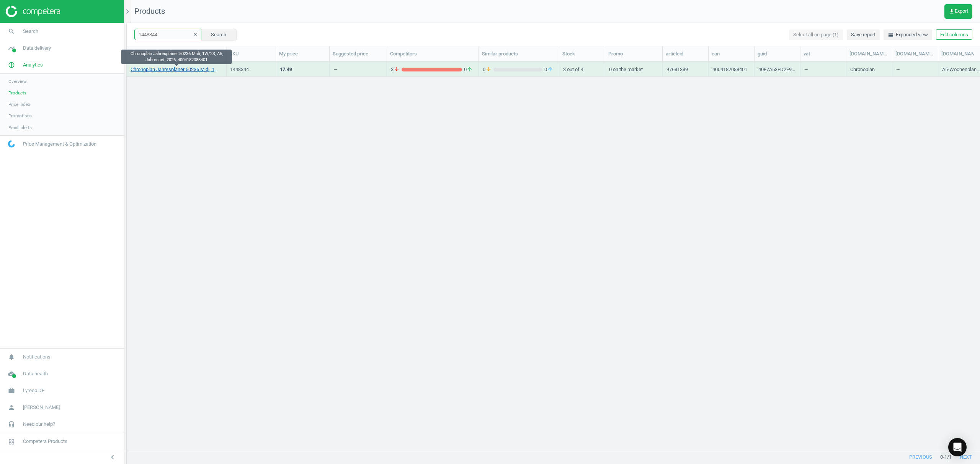 The width and height of the screenshot is (980, 464). Describe the element at coordinates (176, 70) in the screenshot. I see `a: Chronoplan Jahresplaner 50236 Midi, 1W/2S, A5, Jahresset, 2026, 4004182088401` at that location.